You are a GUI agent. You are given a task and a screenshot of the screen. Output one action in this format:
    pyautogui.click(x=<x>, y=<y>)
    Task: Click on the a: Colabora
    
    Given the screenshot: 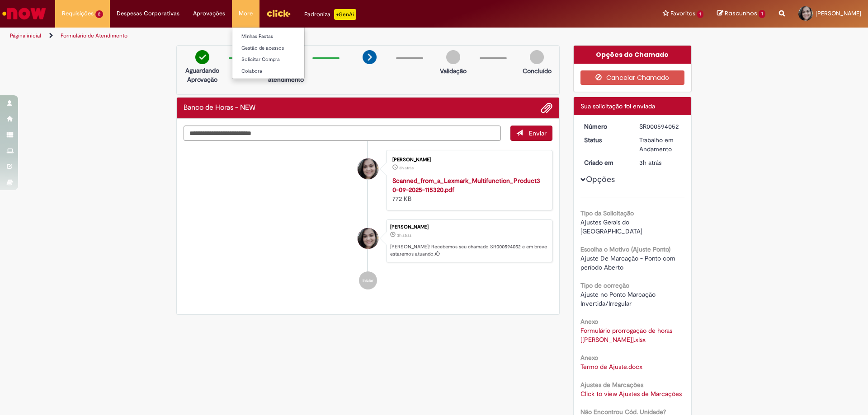 What is the action you would take?
    pyautogui.click(x=282, y=71)
    